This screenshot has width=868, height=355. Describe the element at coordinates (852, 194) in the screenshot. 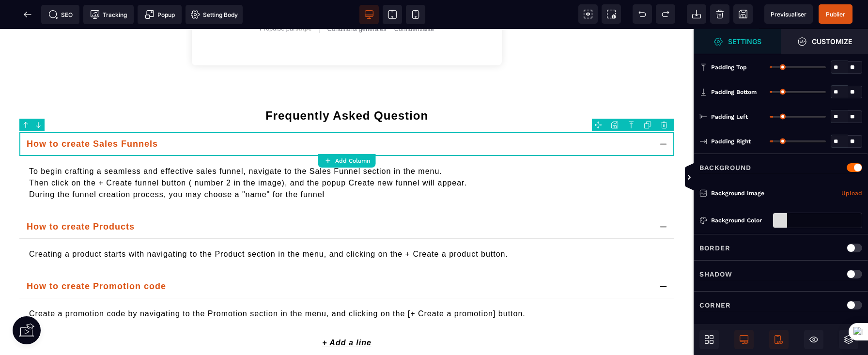

I see `a: Upload` at that location.